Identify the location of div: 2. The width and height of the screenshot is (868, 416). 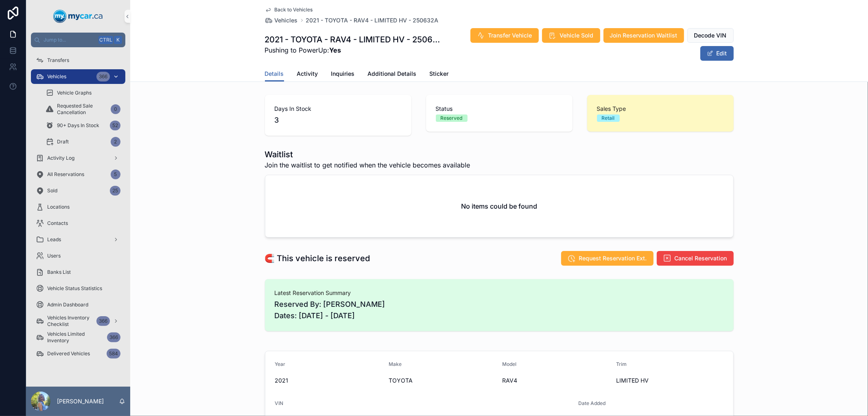
(116, 142).